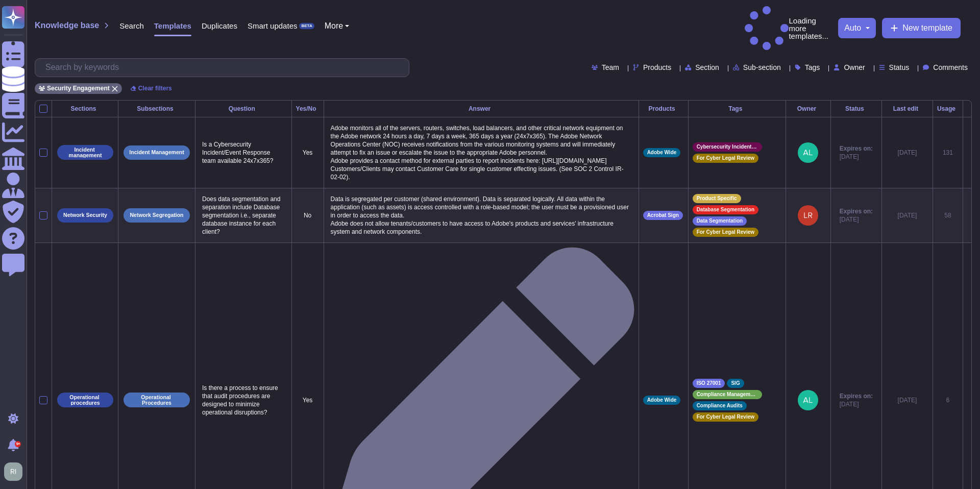  What do you see at coordinates (737, 109) in the screenshot?
I see `div: Tags` at bounding box center [737, 109].